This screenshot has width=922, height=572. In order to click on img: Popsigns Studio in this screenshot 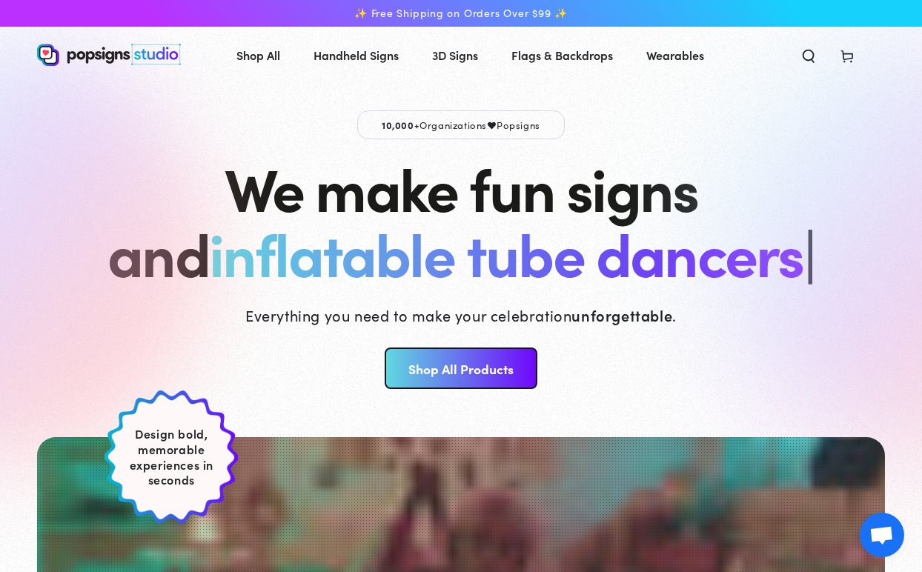, I will do `click(109, 55)`.